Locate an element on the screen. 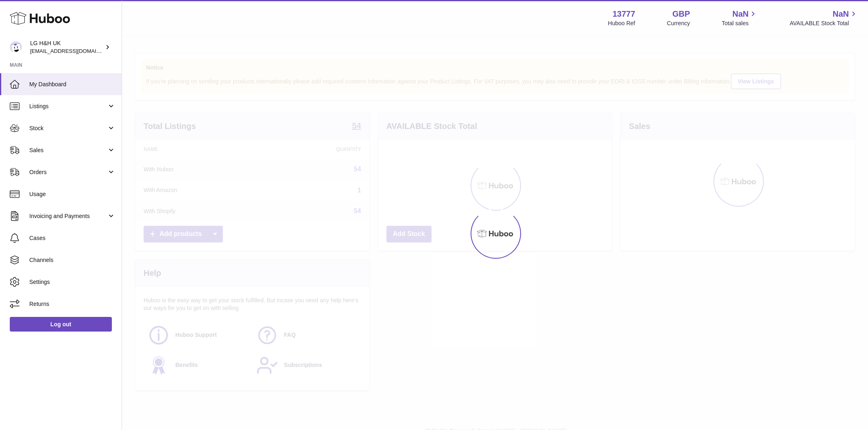 Image resolution: width=868 pixels, height=430 pixels. span: Returns is located at coordinates (72, 304).